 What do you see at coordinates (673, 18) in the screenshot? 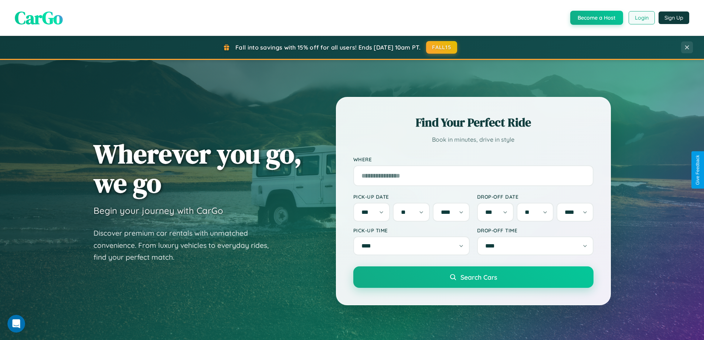
I see `button: Sign Up` at bounding box center [673, 18].